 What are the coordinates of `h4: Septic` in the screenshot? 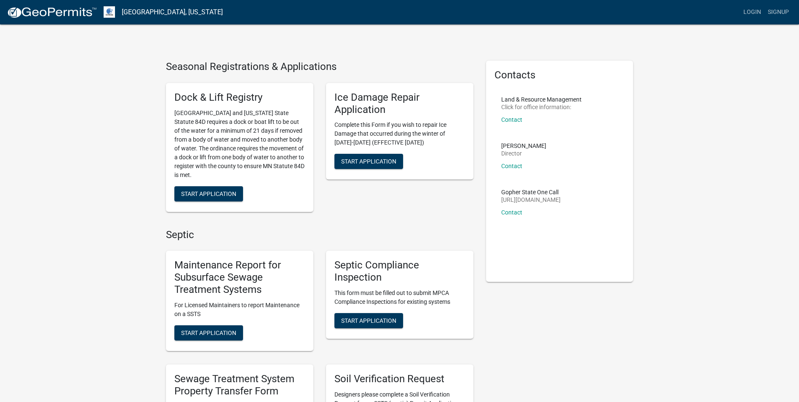 It's located at (320, 235).